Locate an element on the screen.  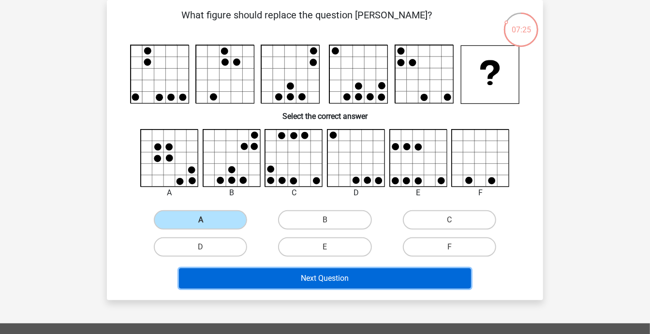
button: Next Question is located at coordinates (325, 279).